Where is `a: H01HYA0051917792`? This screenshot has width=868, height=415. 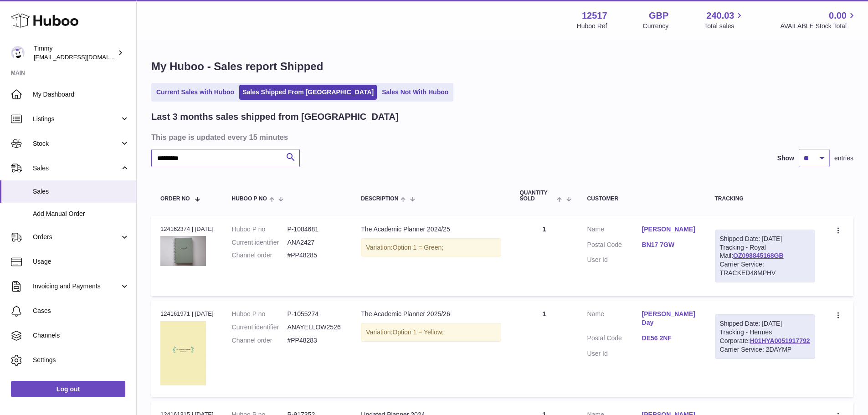
a: H01HYA0051917792 is located at coordinates (780, 341).